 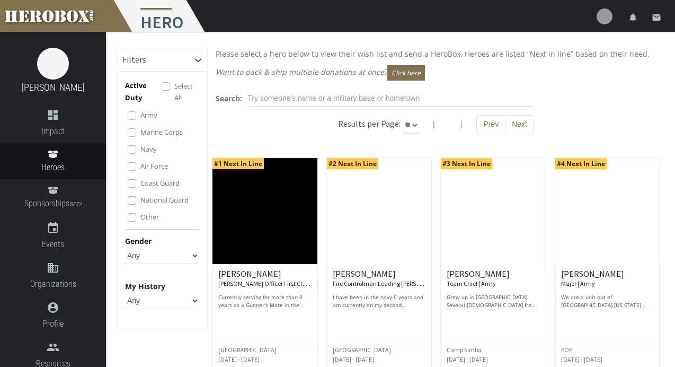 I want to click on p: Want to pack & ship multiple donations at once?, so click(x=436, y=73).